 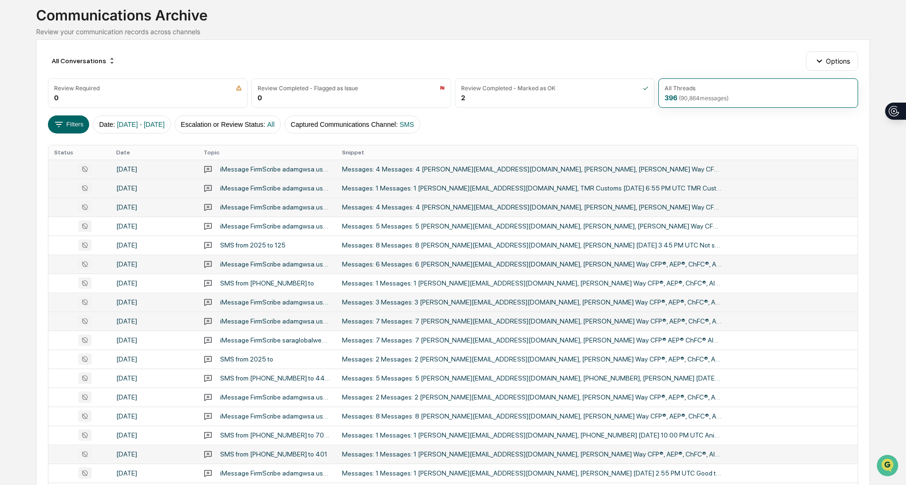 I want to click on span: ( 90,864 messages), so click(x=704, y=98).